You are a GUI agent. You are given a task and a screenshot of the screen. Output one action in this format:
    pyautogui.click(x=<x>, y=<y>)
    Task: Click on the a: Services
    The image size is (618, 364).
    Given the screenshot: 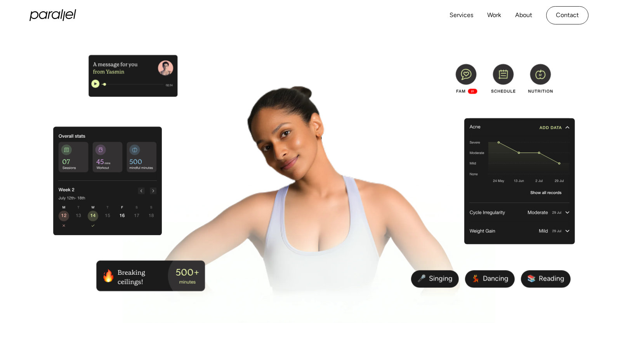 What is the action you would take?
    pyautogui.click(x=461, y=15)
    